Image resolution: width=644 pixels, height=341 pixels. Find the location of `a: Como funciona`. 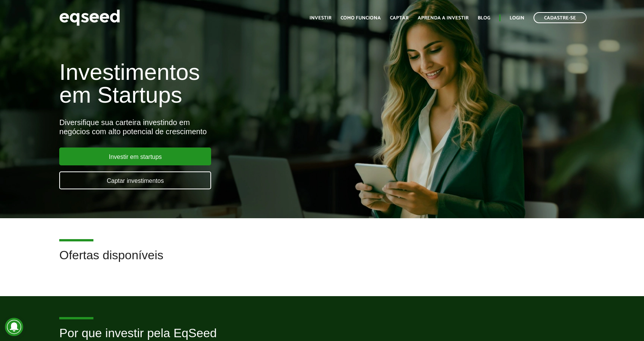

a: Como funciona is located at coordinates (361, 18).